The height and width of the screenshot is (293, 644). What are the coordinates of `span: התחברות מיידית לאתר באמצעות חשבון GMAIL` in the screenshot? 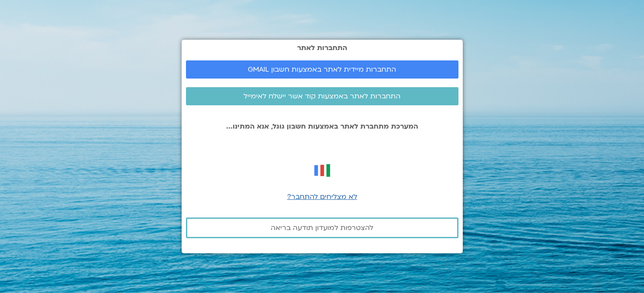 It's located at (322, 70).